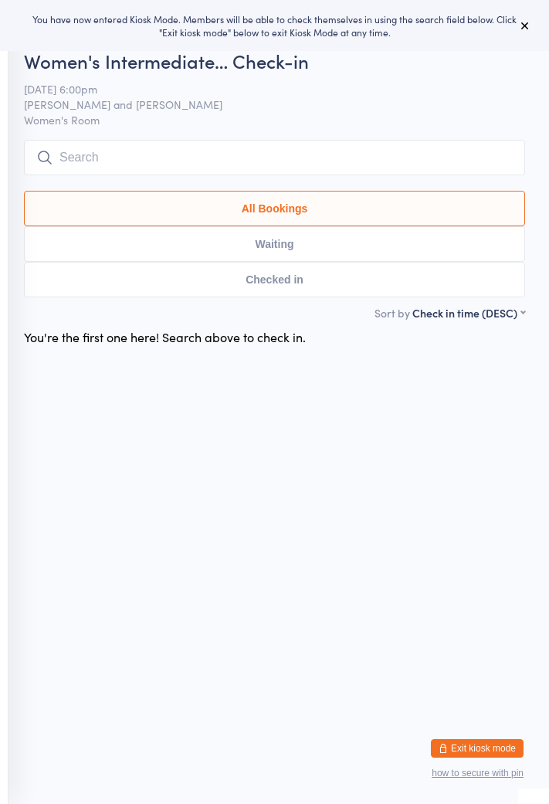  What do you see at coordinates (274, 120) in the screenshot?
I see `span: Women's Room` at bounding box center [274, 120].